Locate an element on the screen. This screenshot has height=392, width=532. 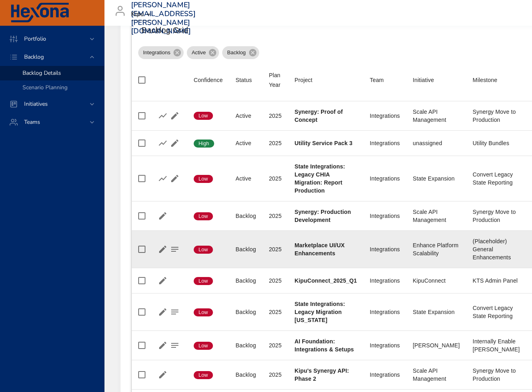
b: Marketplace UI/UX Enhancements is located at coordinates (320, 249).